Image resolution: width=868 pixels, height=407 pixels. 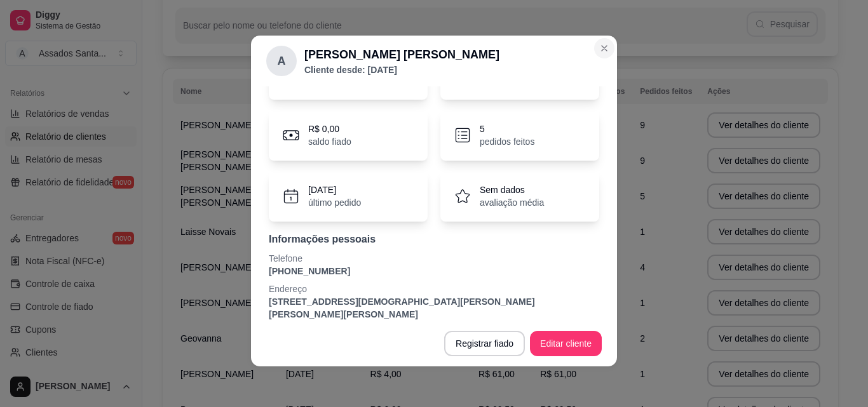 I want to click on button: Registrar fiado, so click(x=484, y=344).